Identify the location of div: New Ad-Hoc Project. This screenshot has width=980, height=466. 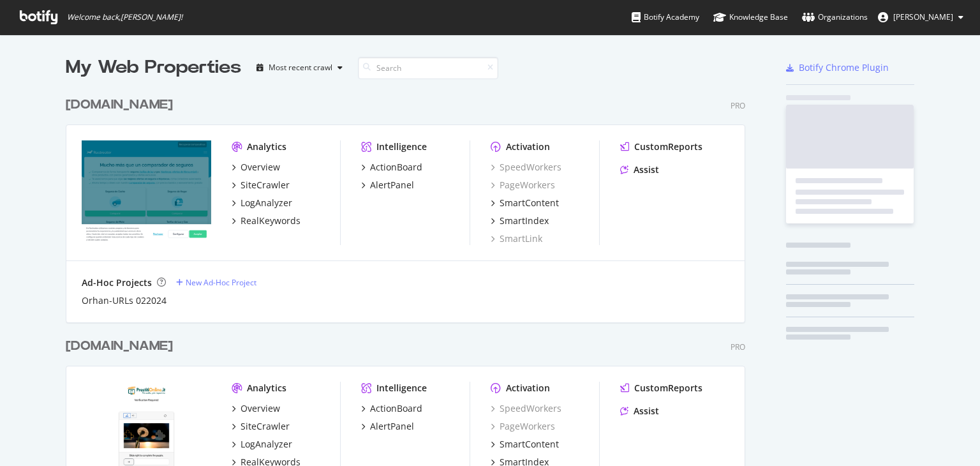
(221, 282).